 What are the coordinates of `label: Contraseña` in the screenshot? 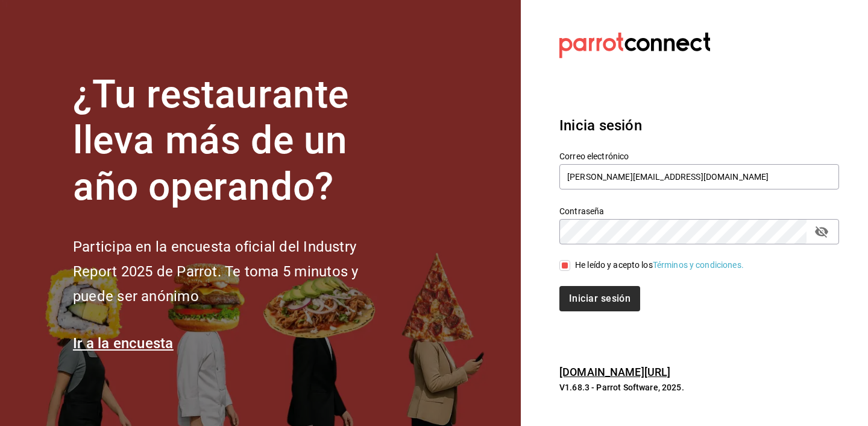 It's located at (699, 211).